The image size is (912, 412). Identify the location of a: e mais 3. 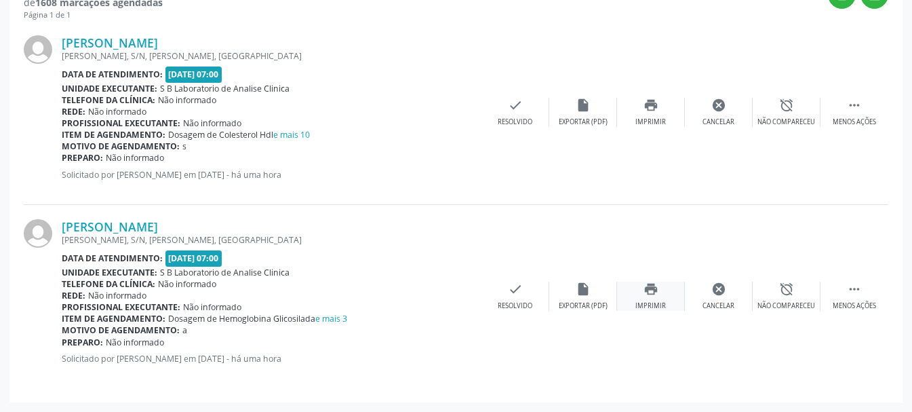
(331, 318).